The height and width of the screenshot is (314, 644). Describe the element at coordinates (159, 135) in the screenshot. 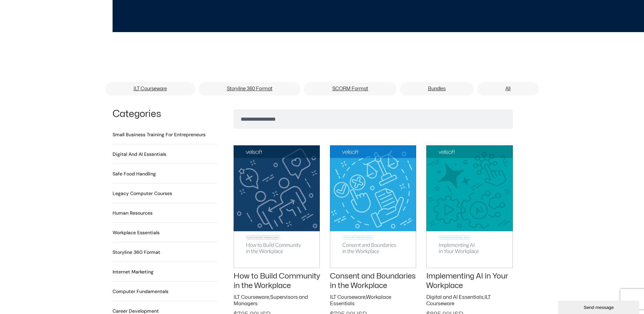

I see `a: Visit product category Small Business Training for Entrepreneurs` at that location.